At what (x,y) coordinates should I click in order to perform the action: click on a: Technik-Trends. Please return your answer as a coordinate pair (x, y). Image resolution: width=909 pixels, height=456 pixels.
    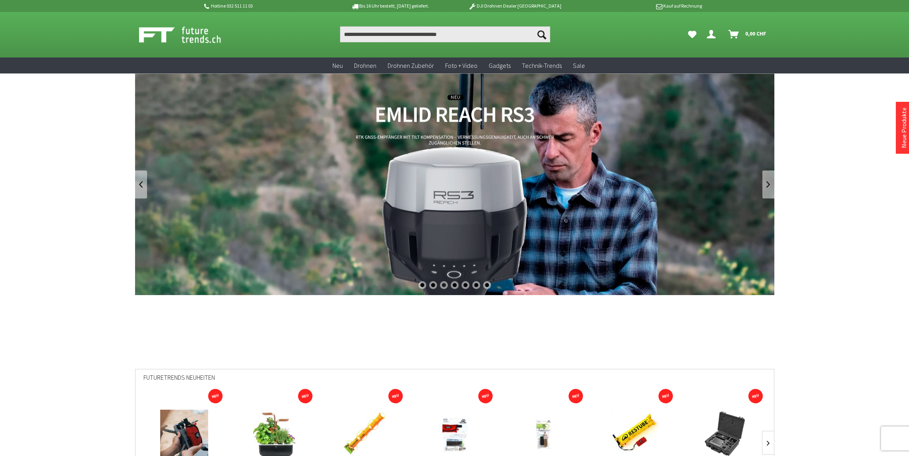
    Looking at the image, I should click on (542, 66).